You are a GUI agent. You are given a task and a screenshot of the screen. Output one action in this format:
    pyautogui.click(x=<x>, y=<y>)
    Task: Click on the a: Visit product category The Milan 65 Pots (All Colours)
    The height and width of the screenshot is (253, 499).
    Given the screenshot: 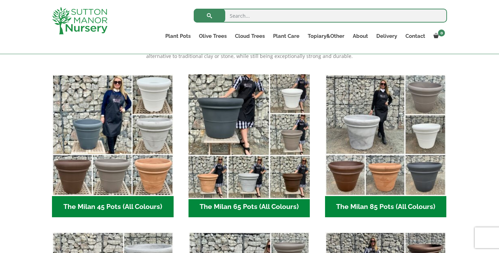 What is the action you would take?
    pyautogui.click(x=249, y=146)
    